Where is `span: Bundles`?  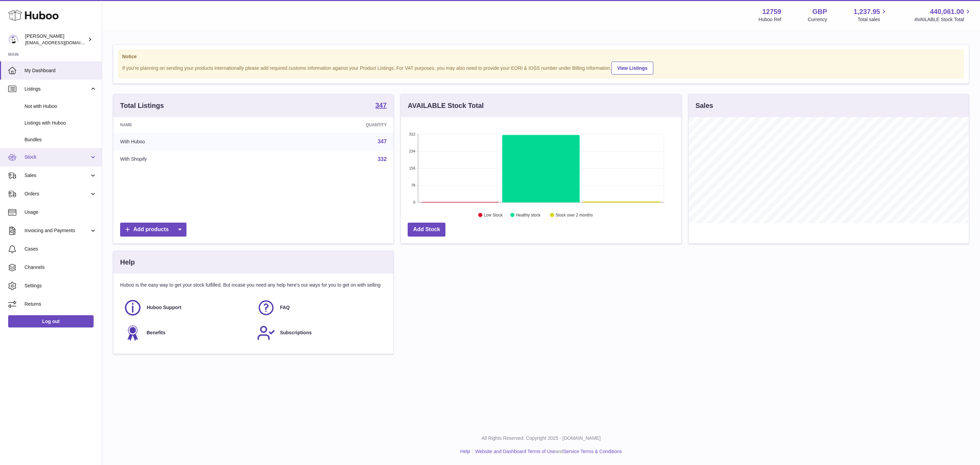
span: Bundles is located at coordinates (61, 140).